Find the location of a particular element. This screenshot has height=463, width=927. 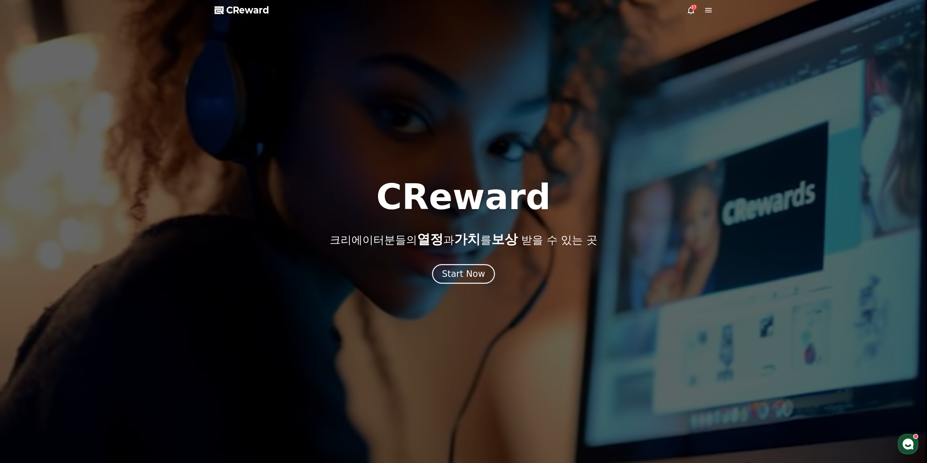

span: 가치 is located at coordinates (467, 239).